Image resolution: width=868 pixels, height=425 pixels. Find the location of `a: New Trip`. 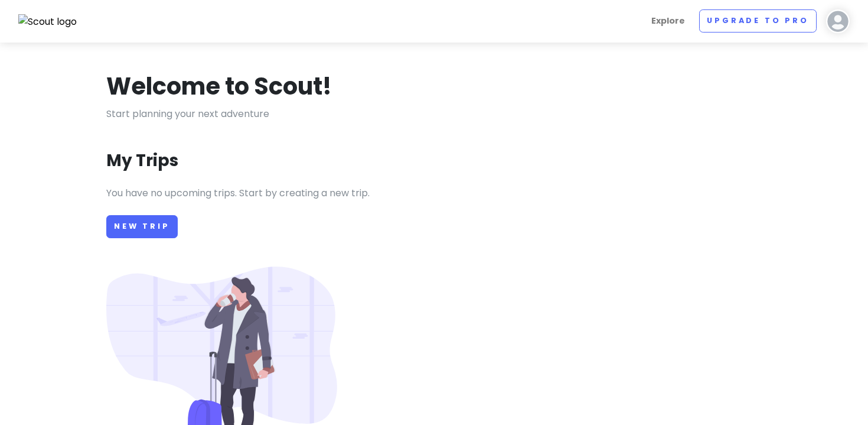

a: New Trip is located at coordinates (142, 226).